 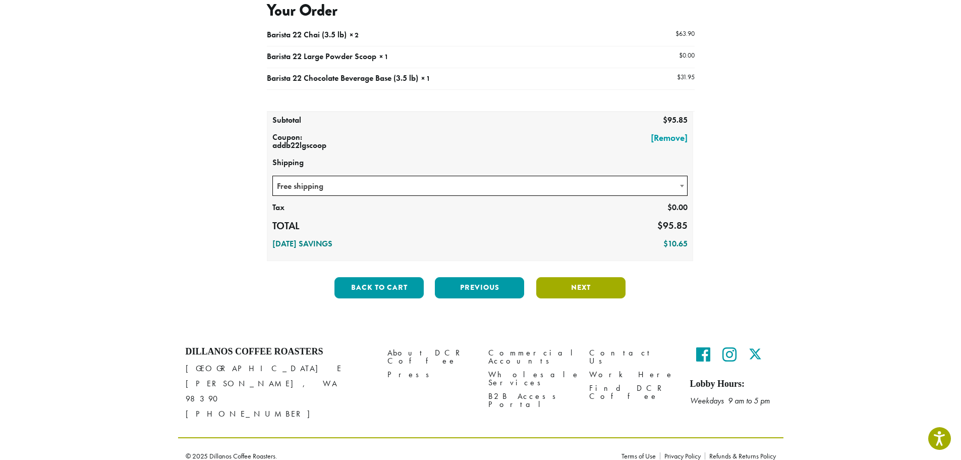 What do you see at coordinates (641, 456) in the screenshot?
I see `a: Terms of Use` at bounding box center [641, 456].